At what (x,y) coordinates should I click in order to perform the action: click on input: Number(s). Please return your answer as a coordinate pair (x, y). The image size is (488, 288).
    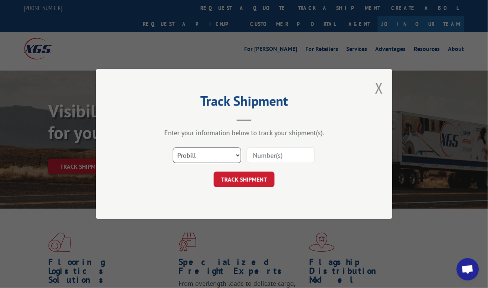
    Looking at the image, I should click on (281, 155).